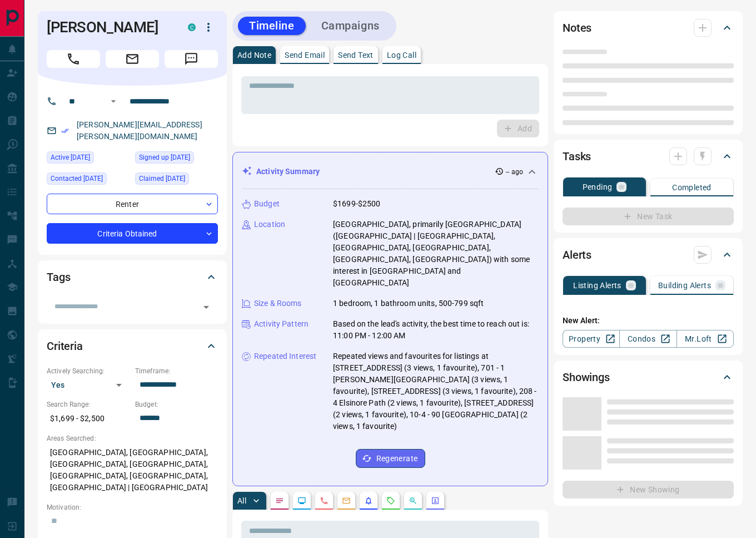  What do you see at coordinates (692, 188) in the screenshot?
I see `p: Completed` at bounding box center [692, 188].